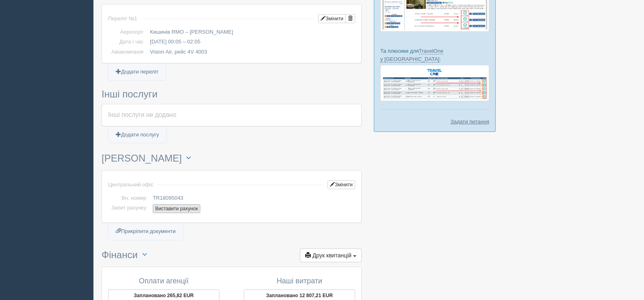 The width and height of the screenshot is (644, 300). What do you see at coordinates (435, 55) in the screenshot?
I see `p: Та плюсики для :` at bounding box center [435, 55].